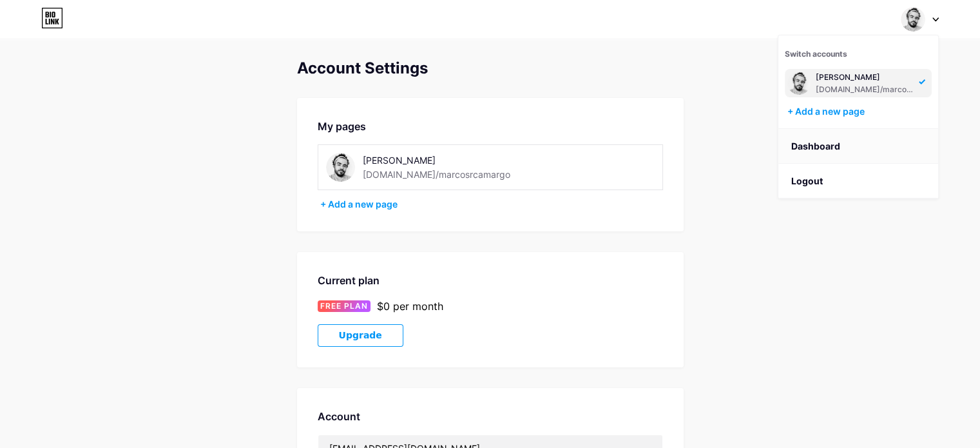 The image size is (980, 448). What do you see at coordinates (344, 306) in the screenshot?
I see `span: FREE PLAN` at bounding box center [344, 306].